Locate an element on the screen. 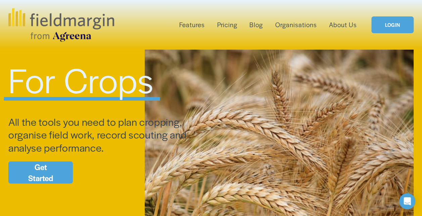  div: Open Intercom Messenger is located at coordinates (407, 202).